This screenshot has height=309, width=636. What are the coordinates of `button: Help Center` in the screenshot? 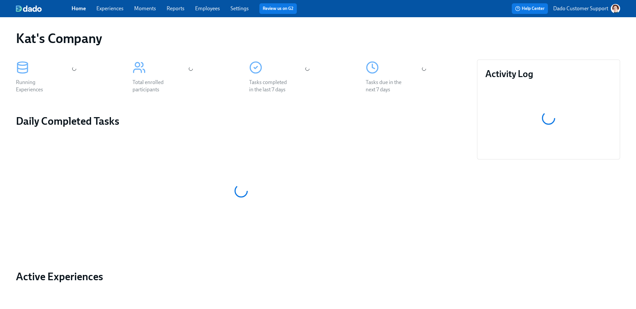 It's located at (530, 9).